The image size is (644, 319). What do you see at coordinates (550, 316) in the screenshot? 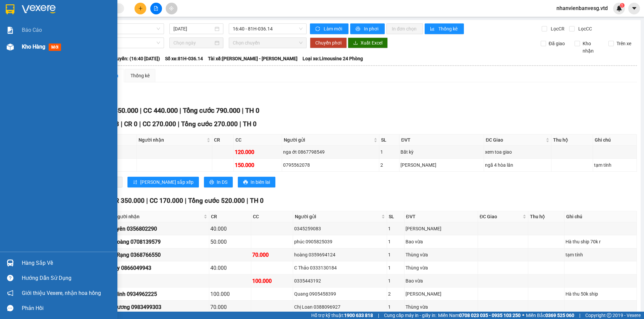
I see `span: Miền Bắc` at bounding box center [550, 316].